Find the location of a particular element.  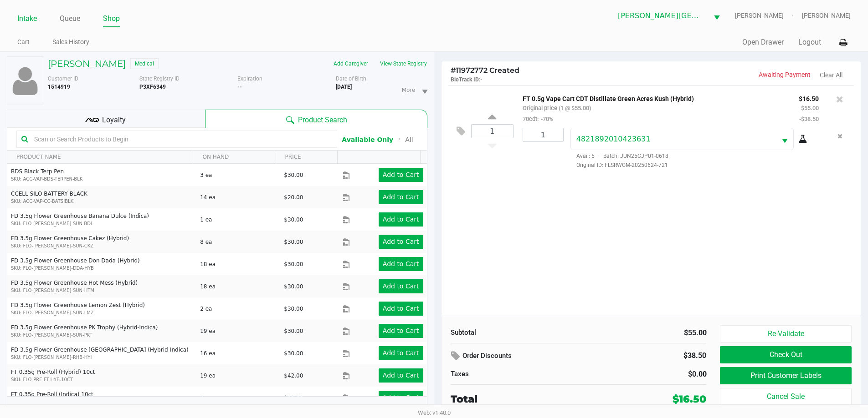

td: FD 3.5g Flower Greenhouse PK Trophy (Hybrid-Indica) is located at coordinates (101, 331).